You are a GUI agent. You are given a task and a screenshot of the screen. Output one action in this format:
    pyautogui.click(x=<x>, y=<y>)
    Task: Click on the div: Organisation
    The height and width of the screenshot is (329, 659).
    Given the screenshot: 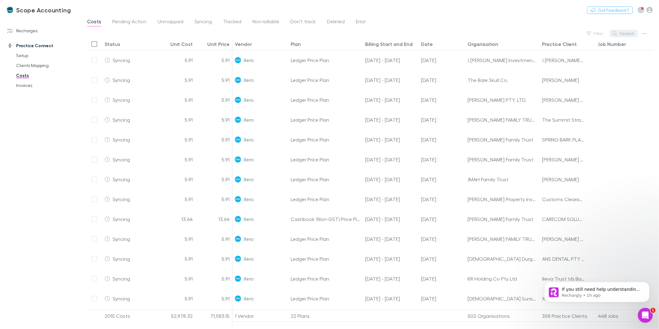 What is the action you would take?
    pyautogui.click(x=483, y=44)
    